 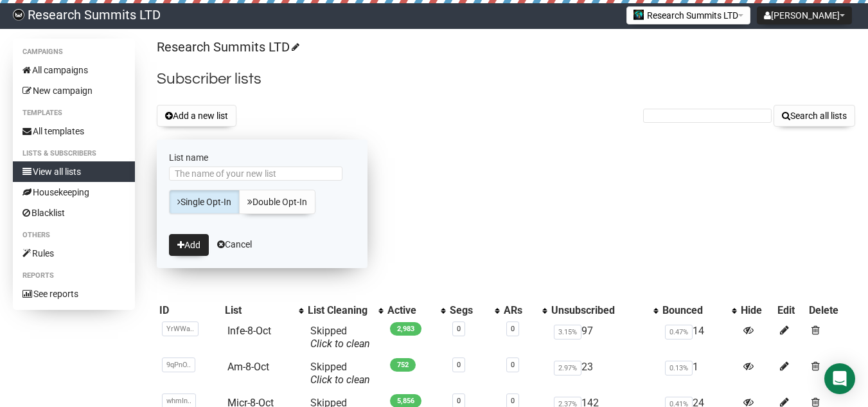 What do you see at coordinates (190, 310) in the screenshot?
I see `div: ID` at bounding box center [190, 310].